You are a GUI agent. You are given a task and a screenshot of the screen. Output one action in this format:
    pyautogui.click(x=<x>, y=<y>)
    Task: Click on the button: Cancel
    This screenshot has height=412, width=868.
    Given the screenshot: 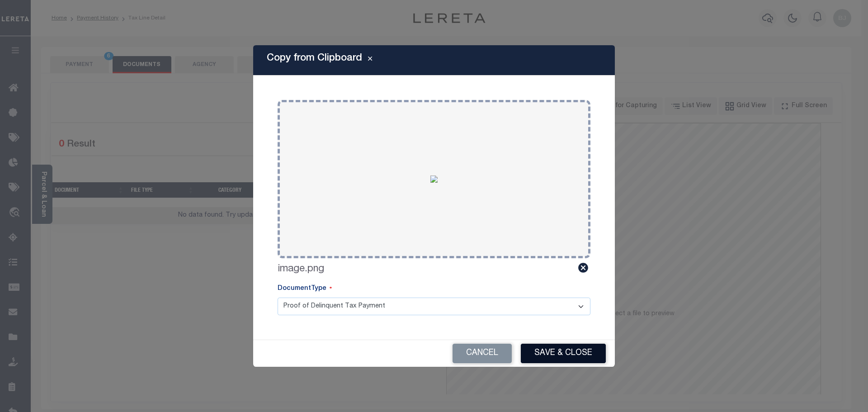 What is the action you would take?
    pyautogui.click(x=482, y=353)
    